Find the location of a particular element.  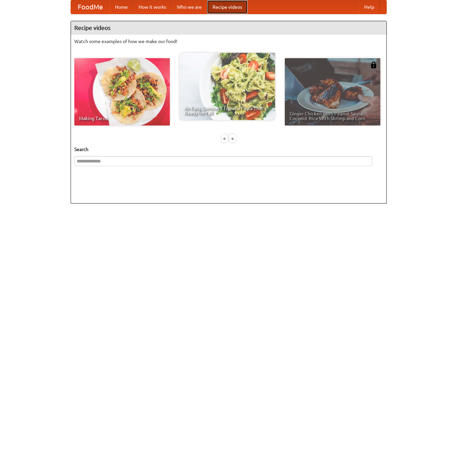

p: Watch some examples of how we make our food! is located at coordinates (229, 41).